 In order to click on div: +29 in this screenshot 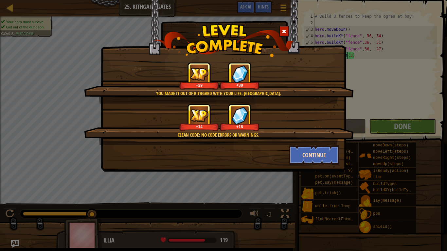, I will do `click(199, 85)`.